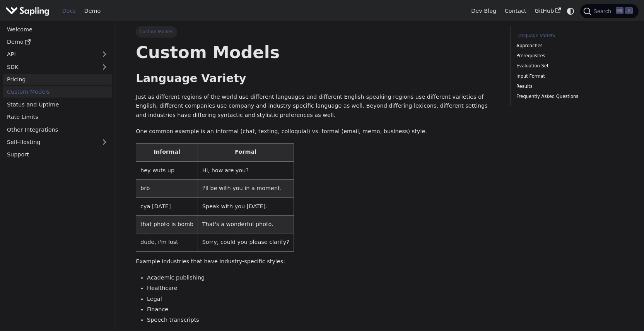 The height and width of the screenshot is (331, 644). What do you see at coordinates (57, 104) in the screenshot?
I see `a: Status and Uptime` at bounding box center [57, 104].